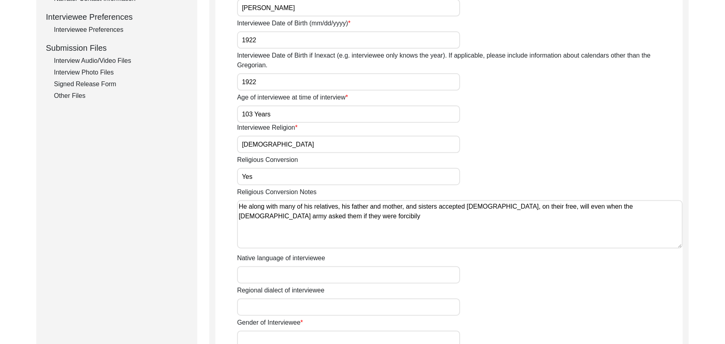 This screenshot has width=725, height=344. I want to click on label: Interviewee Religion, so click(267, 128).